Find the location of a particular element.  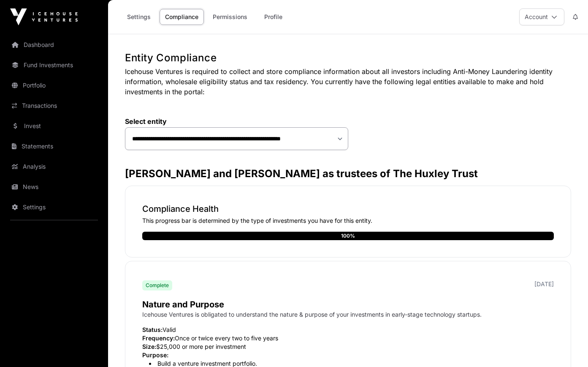

p: $25,000 or more per investment is located at coordinates (348, 346).